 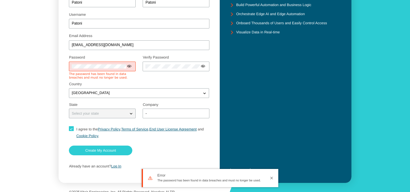 I want to click on unity-typography: Orchestrate Edge AI and Edge Automation, so click(x=271, y=14).